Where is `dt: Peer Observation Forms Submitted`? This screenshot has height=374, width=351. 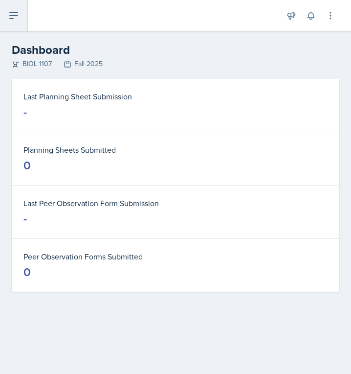 dt: Peer Observation Forms Submitted is located at coordinates (176, 256).